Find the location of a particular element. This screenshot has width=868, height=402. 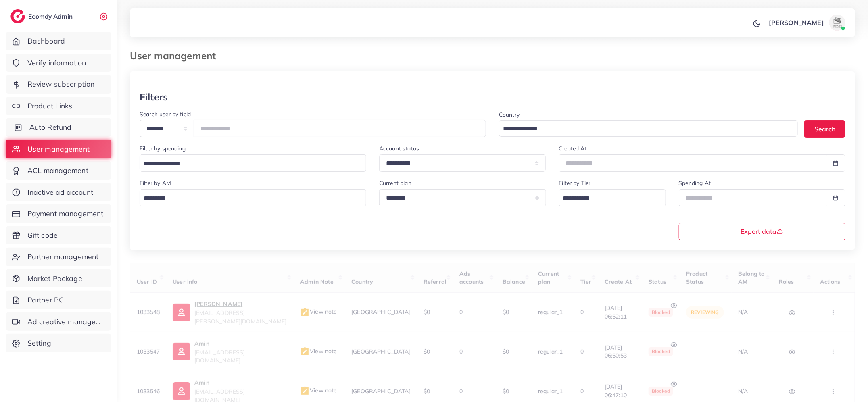

a: Inactive ad account is located at coordinates (59, 192).